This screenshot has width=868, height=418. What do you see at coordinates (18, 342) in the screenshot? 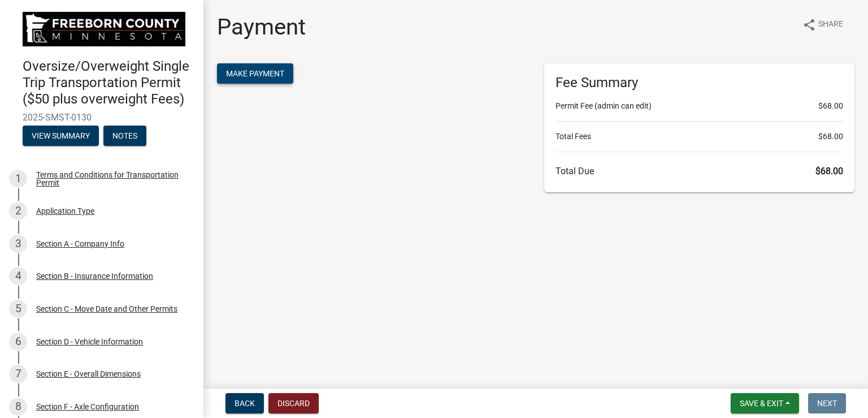
I see `div: 6` at bounding box center [18, 342].